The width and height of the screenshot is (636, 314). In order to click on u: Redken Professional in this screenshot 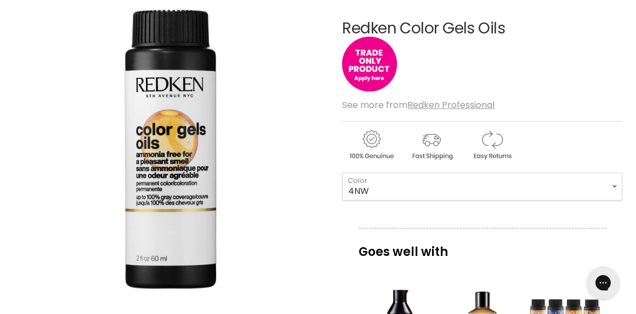, I will do `click(451, 105)`.